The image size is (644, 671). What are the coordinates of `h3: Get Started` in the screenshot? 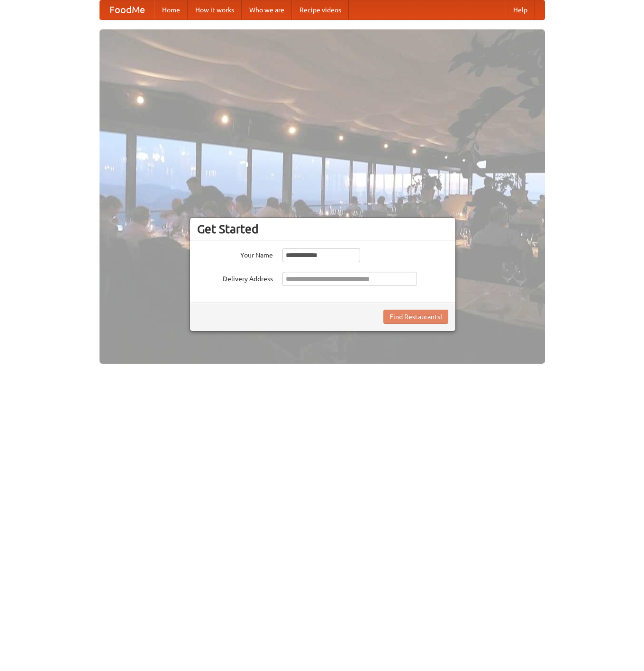 It's located at (323, 229).